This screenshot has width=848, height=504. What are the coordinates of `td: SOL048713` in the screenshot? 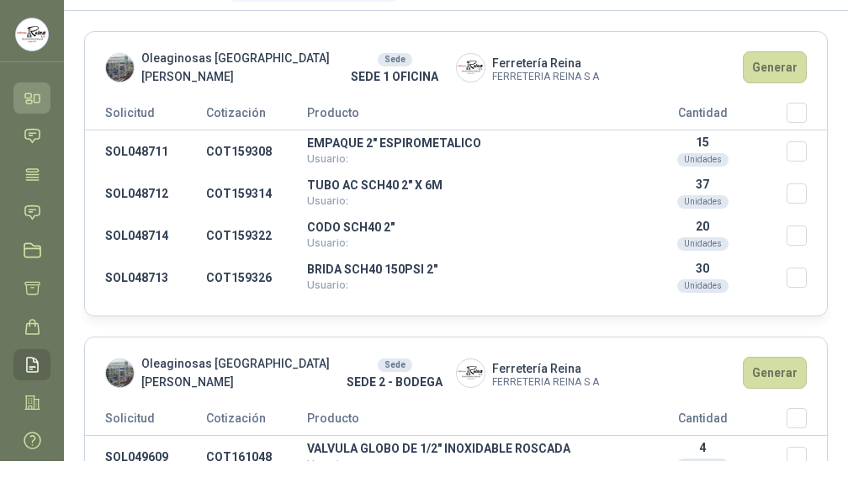 It's located at (145, 278).